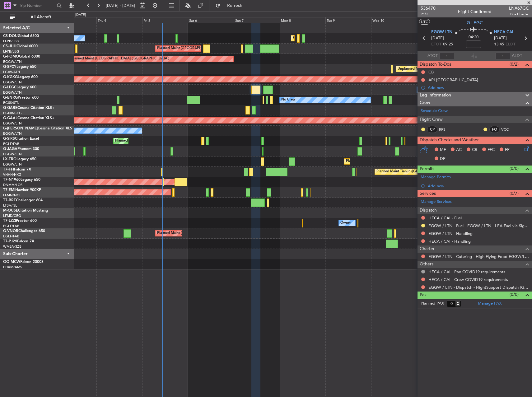  What do you see at coordinates (235, 6) in the screenshot?
I see `span: Refresh` at bounding box center [235, 6].